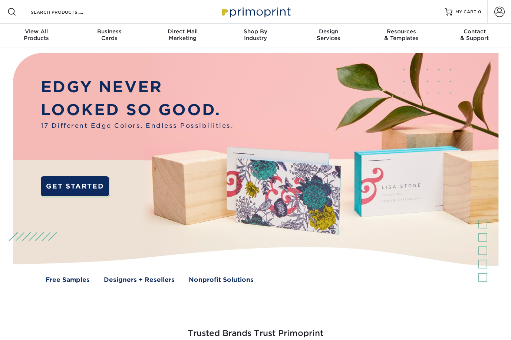 Image resolution: width=511 pixels, height=340 pixels. What do you see at coordinates (255, 35) in the screenshot?
I see `div: Industry` at bounding box center [255, 35].